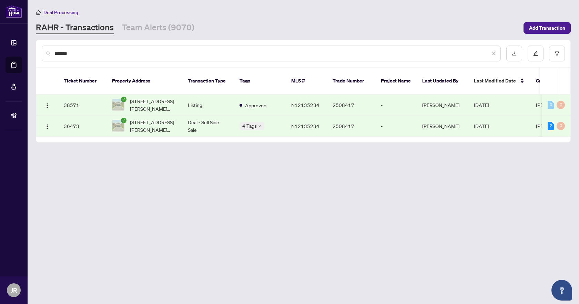 This screenshot has height=304, width=579. I want to click on th: Transaction Type, so click(208, 81).